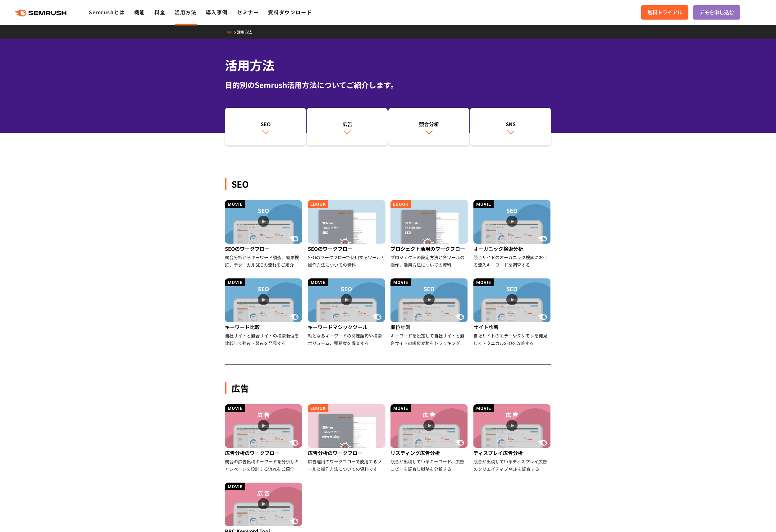 The width and height of the screenshot is (776, 532). Describe the element at coordinates (717, 12) in the screenshot. I see `a: デモを申し込む` at that location.